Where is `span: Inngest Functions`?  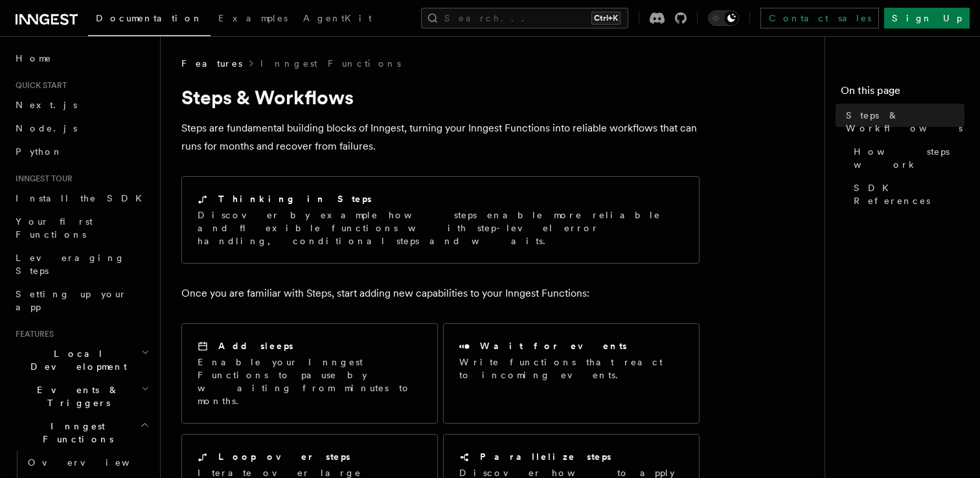
span: Inngest Functions is located at coordinates (75, 432).